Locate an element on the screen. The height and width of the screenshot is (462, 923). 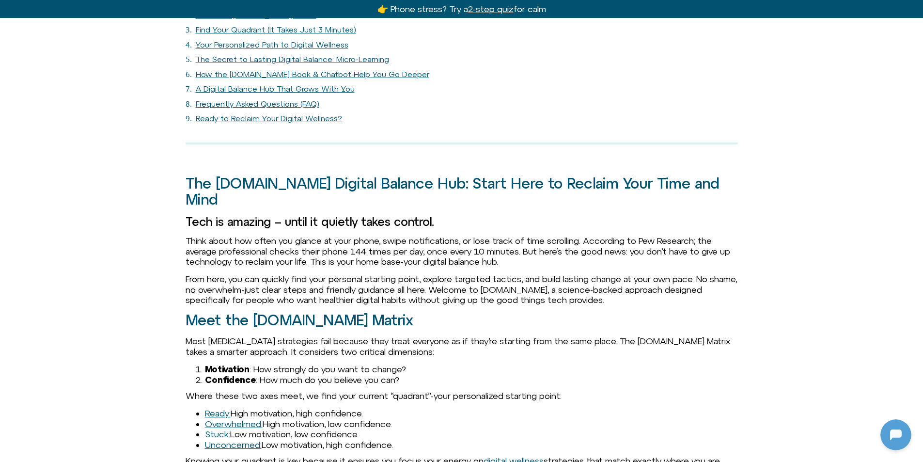
li: Low motivation, high confidence. is located at coordinates (472, 445).